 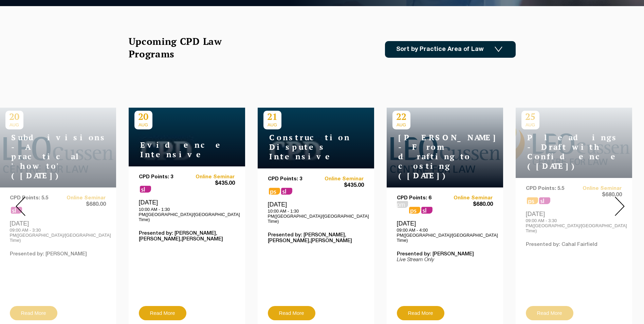 What do you see at coordinates (183, 47) in the screenshot?
I see `h2: Upcoming CPD Law Programs` at bounding box center [183, 47].